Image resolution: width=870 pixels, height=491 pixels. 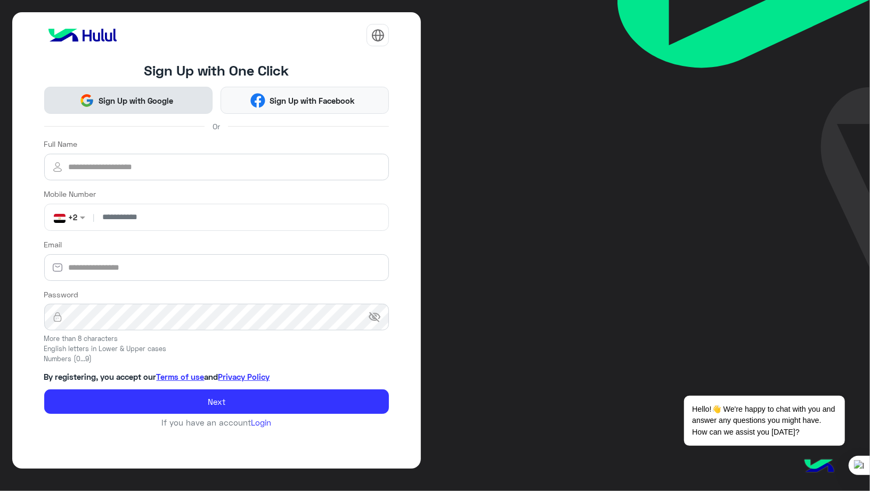 What do you see at coordinates (244, 377) in the screenshot?
I see `a: Privacy Policy` at bounding box center [244, 377].